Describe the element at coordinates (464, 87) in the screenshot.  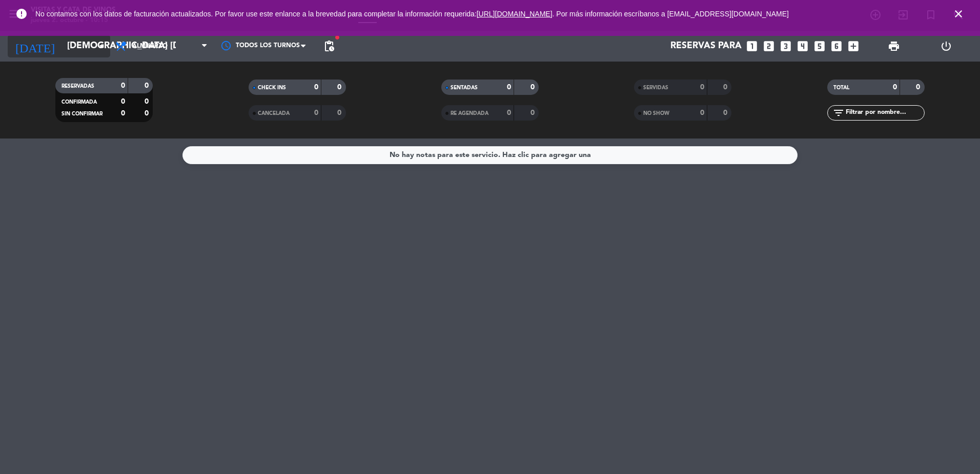
I see `span: SENTADAS` at that location.